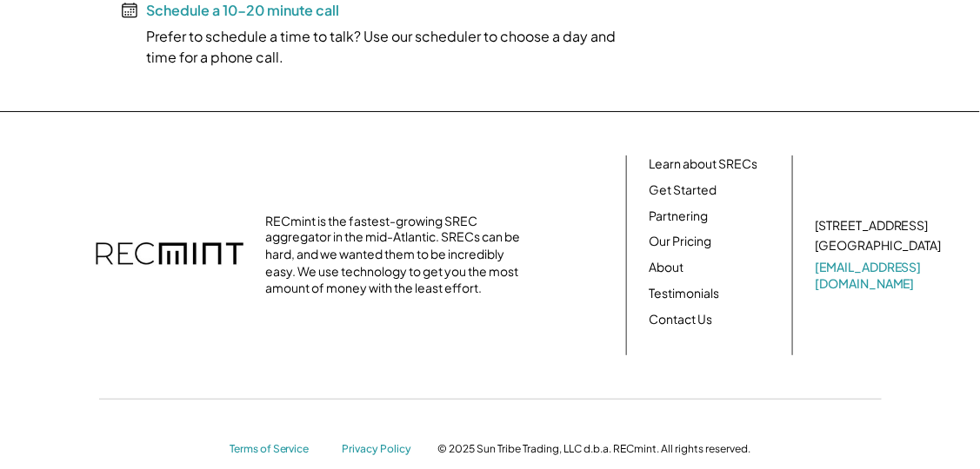 This screenshot has width=980, height=469. Describe the element at coordinates (683, 295) in the screenshot. I see `a: Testimonials` at that location.